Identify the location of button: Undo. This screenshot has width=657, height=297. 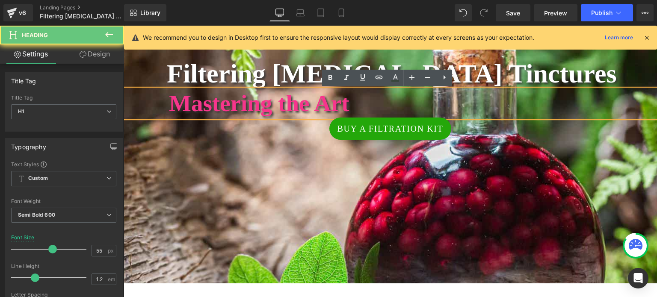
(464, 13).